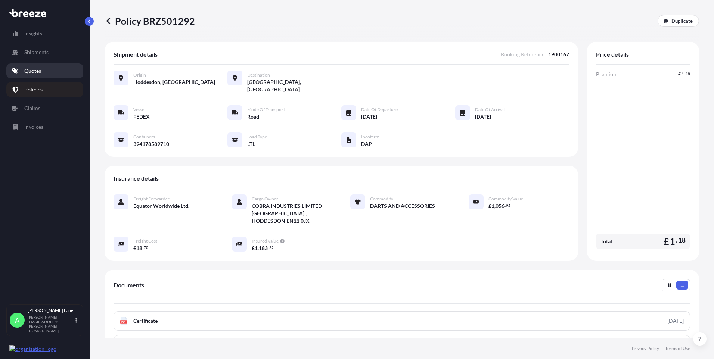  I want to click on a: Privacy Policy, so click(645, 349).